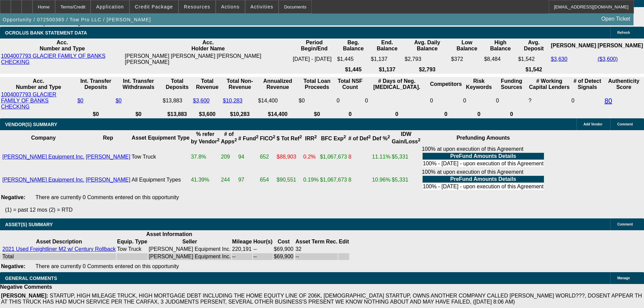 The width and height of the screenshot is (644, 308). Describe the element at coordinates (317, 250) in the screenshot. I see `td: 32` at that location.